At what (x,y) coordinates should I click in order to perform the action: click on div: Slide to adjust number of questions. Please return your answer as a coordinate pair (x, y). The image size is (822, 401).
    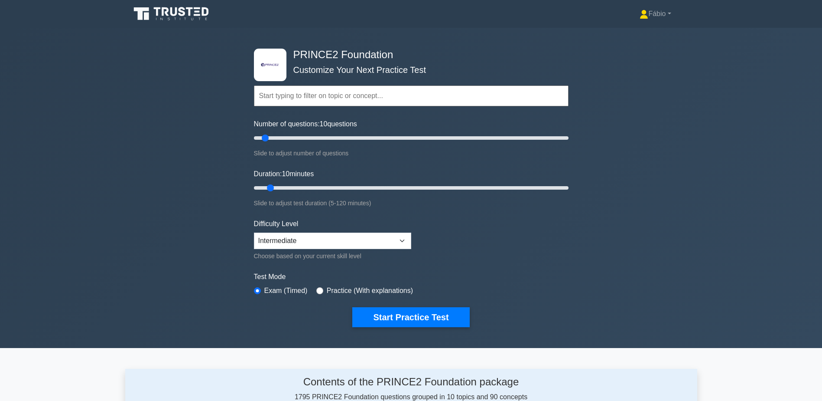
    Looking at the image, I should click on (411, 153).